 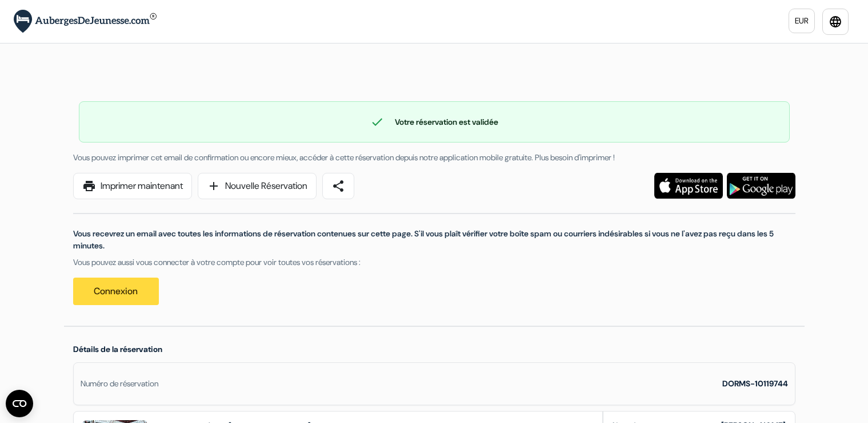 What do you see at coordinates (434, 262) in the screenshot?
I see `p: Vous pouvez aussi vous connecter à votre compte pour voir toutes vos réservations :` at bounding box center [434, 262].